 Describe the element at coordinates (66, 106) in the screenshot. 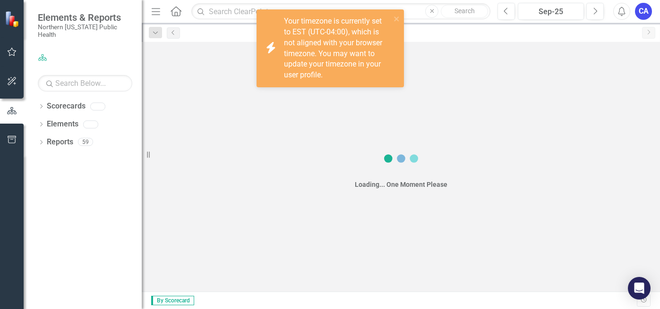

I see `a: Scorecards` at that location.